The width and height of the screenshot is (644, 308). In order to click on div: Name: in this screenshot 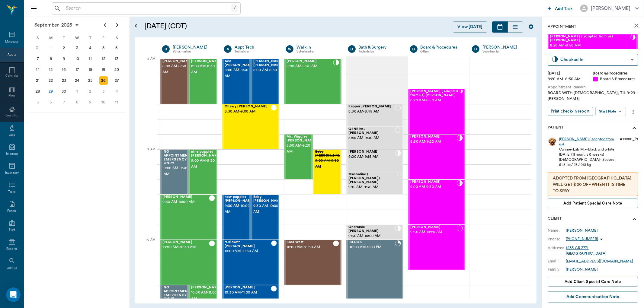, I will do `click(557, 230)`.